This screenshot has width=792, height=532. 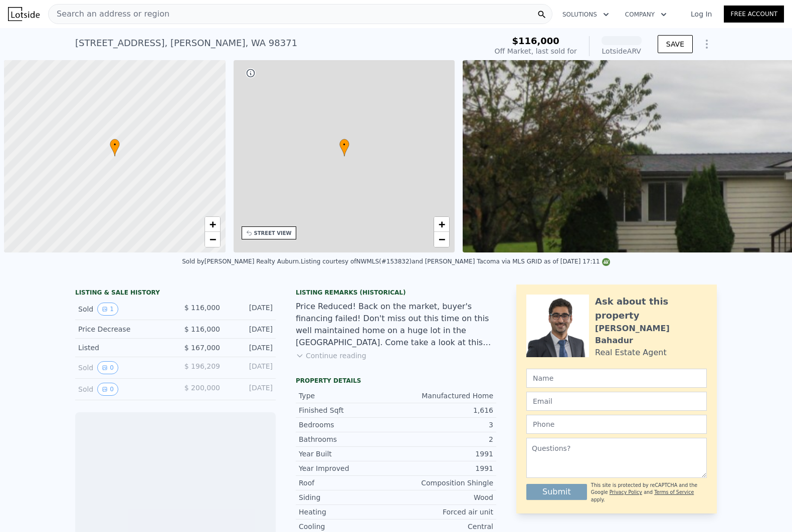 I want to click on div: Listing Remarks (Historical), so click(x=396, y=293).